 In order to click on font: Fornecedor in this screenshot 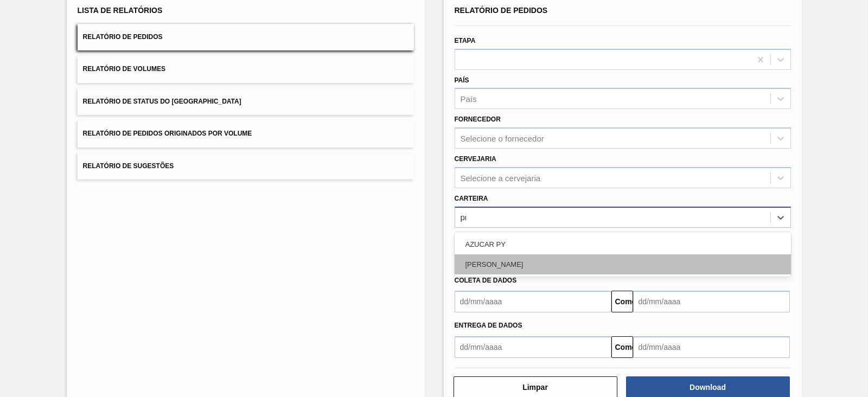, I will do `click(478, 119)`.